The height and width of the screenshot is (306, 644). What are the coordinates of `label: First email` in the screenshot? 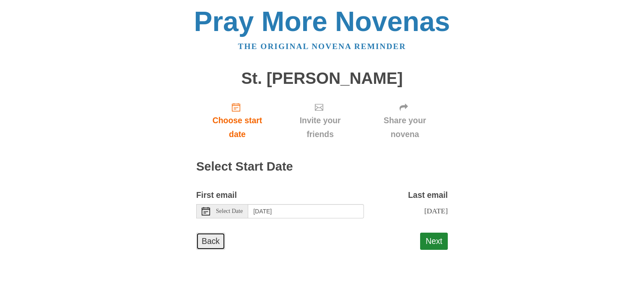 It's located at (216, 195).